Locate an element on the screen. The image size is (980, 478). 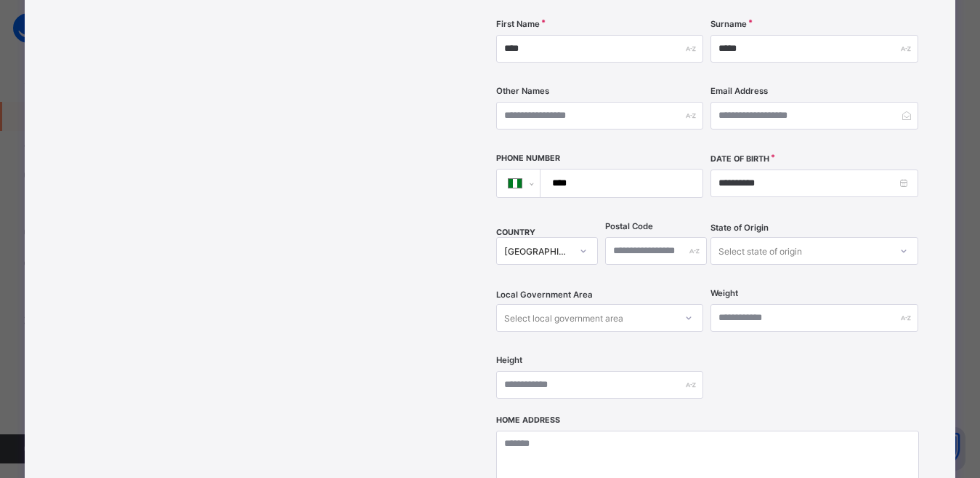
label: First Name is located at coordinates (518, 24).